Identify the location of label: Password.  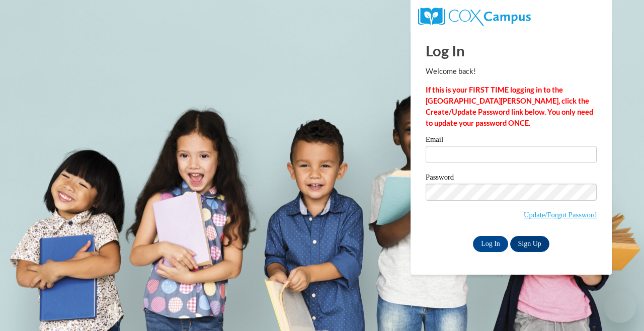
(512, 178).